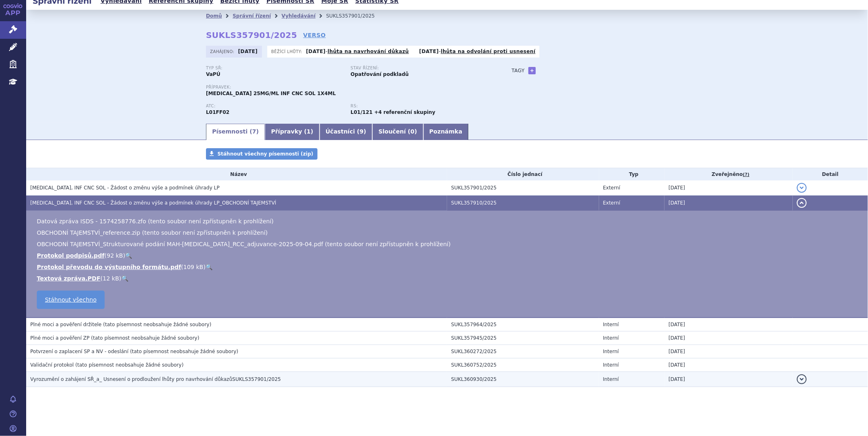 The height and width of the screenshot is (436, 868). What do you see at coordinates (523, 352) in the screenshot?
I see `td: SUKL360272/2025` at bounding box center [523, 352].